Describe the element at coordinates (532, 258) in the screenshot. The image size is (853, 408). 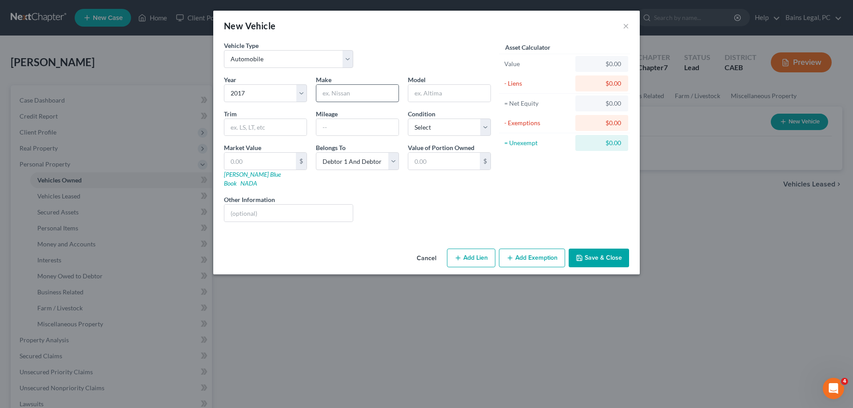
I see `button: Add Exemption` at that location.